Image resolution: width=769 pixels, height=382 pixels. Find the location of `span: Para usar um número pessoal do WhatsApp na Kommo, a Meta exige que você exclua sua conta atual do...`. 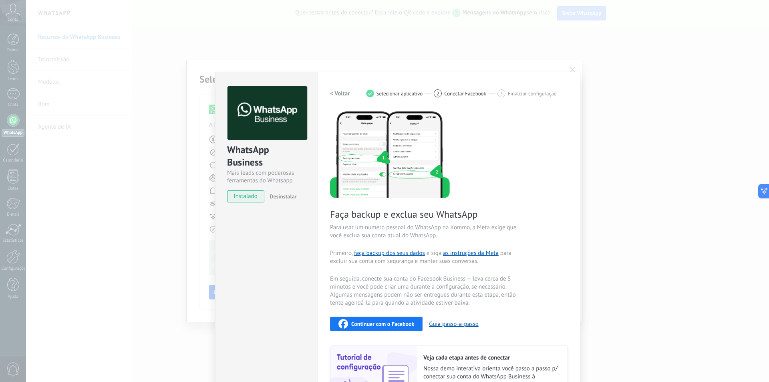

span: Para usar um número pessoal do WhatsApp na Kommo, a Meta exige que você exclua sua conta atual do... is located at coordinates (425, 232).